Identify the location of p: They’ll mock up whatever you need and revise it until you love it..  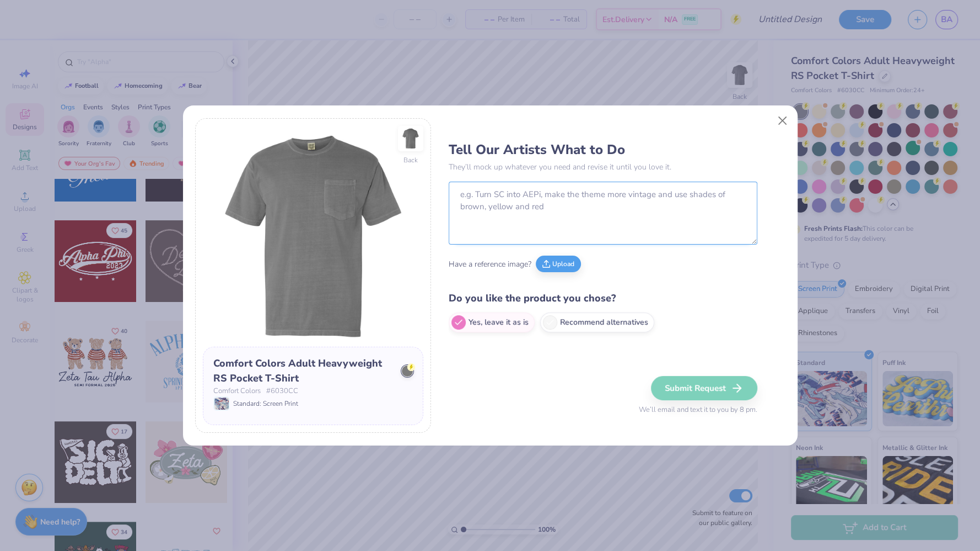
(603, 167).